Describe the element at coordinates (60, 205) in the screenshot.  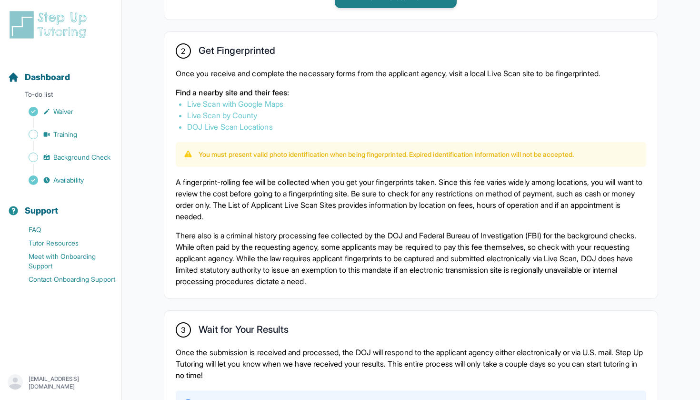
I see `button: Support` at that location.